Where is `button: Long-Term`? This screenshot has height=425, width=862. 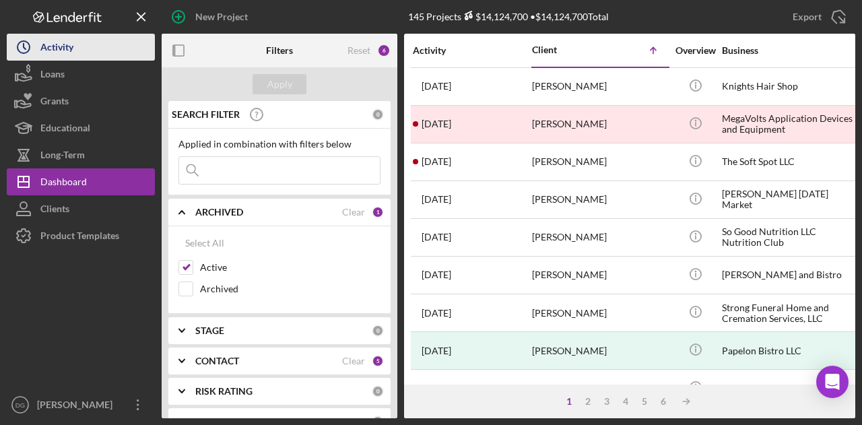 button: Long-Term is located at coordinates (81, 155).